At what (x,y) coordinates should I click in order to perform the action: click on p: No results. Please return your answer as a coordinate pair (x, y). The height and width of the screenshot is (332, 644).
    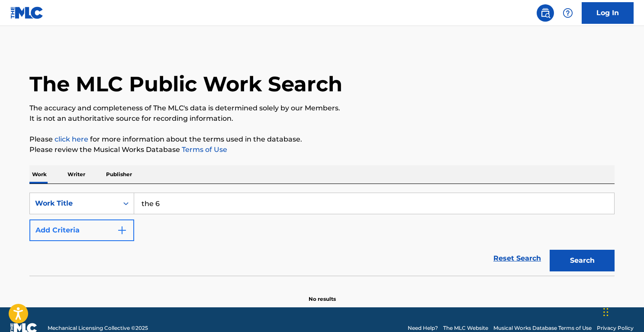
    Looking at the image, I should click on (322, 294).